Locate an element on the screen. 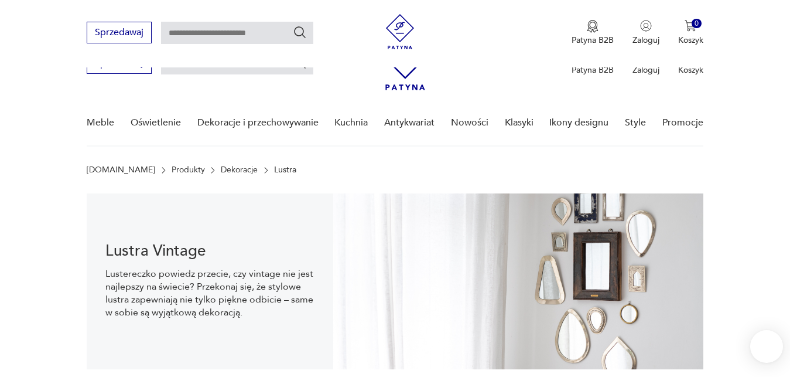 Image resolution: width=790 pixels, height=377 pixels. a: Antykwariat is located at coordinates (409, 122).